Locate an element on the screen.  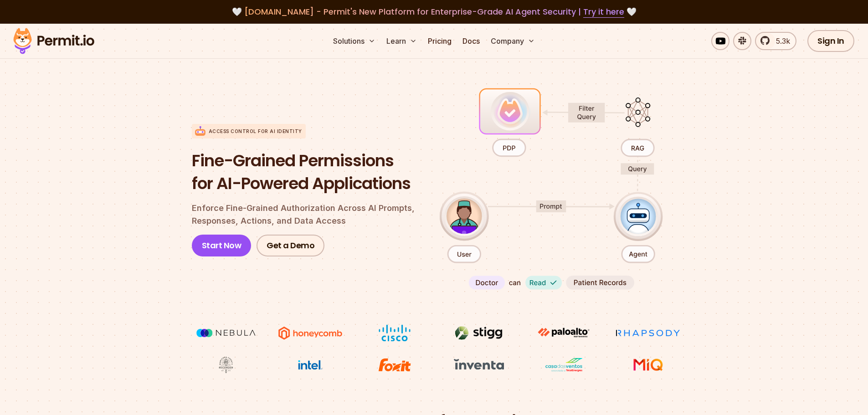
img: Honeycomb is located at coordinates (310, 333).